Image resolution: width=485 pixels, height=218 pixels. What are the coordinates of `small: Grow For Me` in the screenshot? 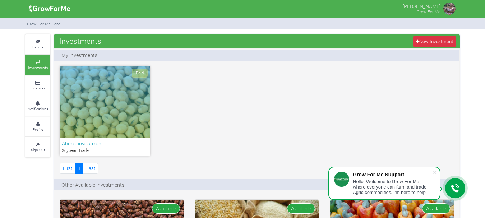 It's located at (428, 11).